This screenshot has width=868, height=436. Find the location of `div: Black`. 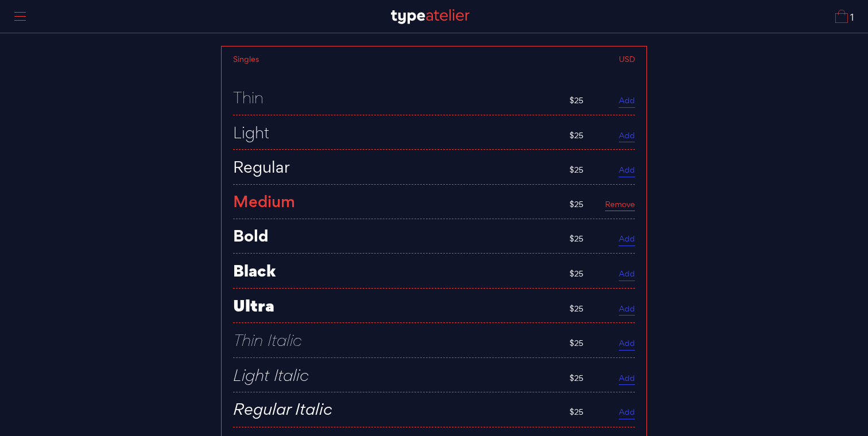

div: Black is located at coordinates (395, 271).